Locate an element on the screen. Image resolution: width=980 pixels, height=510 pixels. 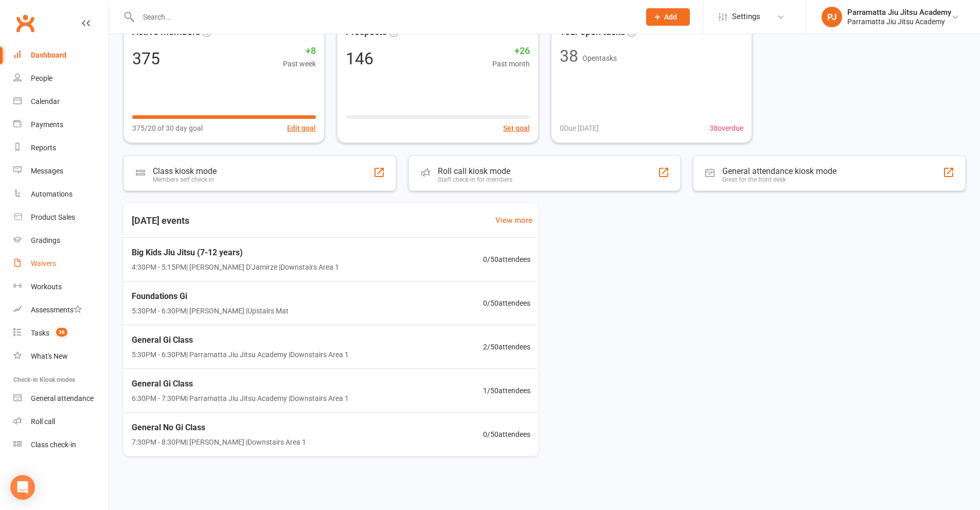
div: People is located at coordinates (42, 79).